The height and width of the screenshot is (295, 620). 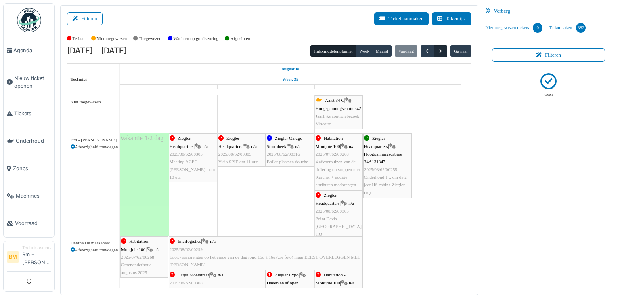 I want to click on span: Vakantie 1/2 dag, so click(x=142, y=138).